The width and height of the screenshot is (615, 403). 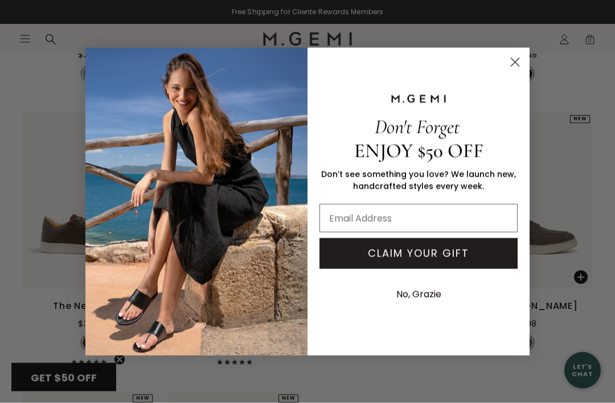 What do you see at coordinates (417, 127) in the screenshot?
I see `span: Don't Forget` at bounding box center [417, 127].